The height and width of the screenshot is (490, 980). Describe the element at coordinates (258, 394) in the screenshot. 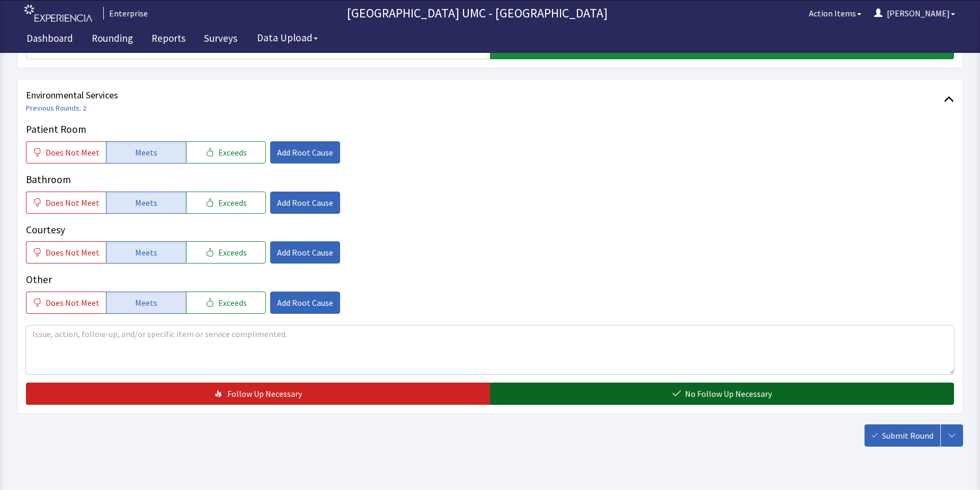

I see `button: Follow Up Necessary` at that location.